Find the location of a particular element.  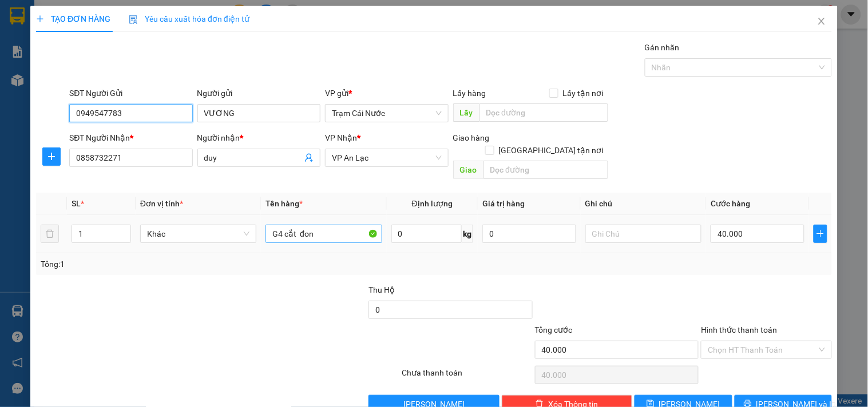

div: Người nhận is located at coordinates (259, 138).